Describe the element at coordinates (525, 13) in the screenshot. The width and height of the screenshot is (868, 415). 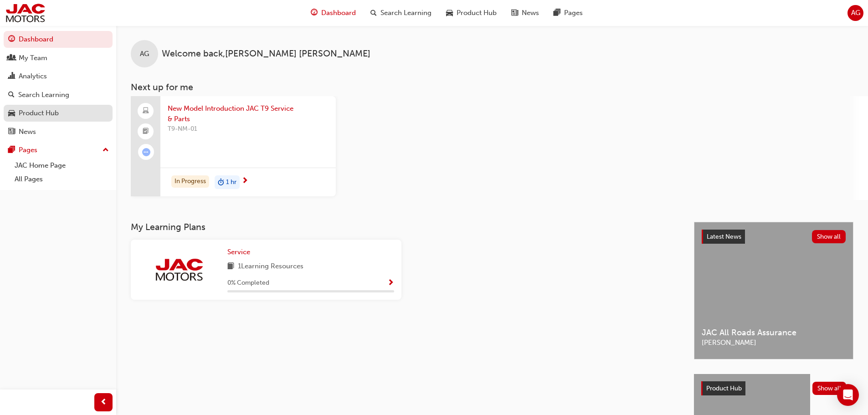
I see `a: news-iconNews` at that location.